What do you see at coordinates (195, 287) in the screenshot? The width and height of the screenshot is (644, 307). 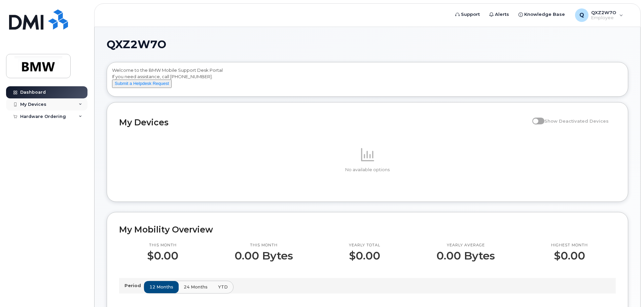 I see `span: 24 months` at bounding box center [195, 287].